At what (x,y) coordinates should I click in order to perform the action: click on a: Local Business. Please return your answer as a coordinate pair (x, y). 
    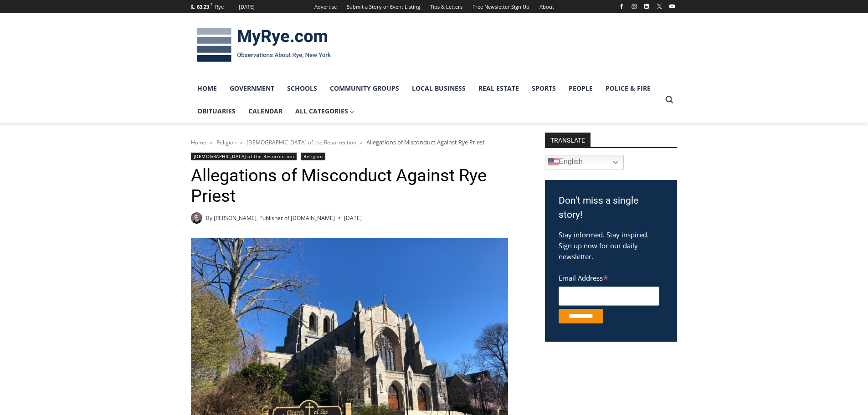
    Looking at the image, I should click on (439, 88).